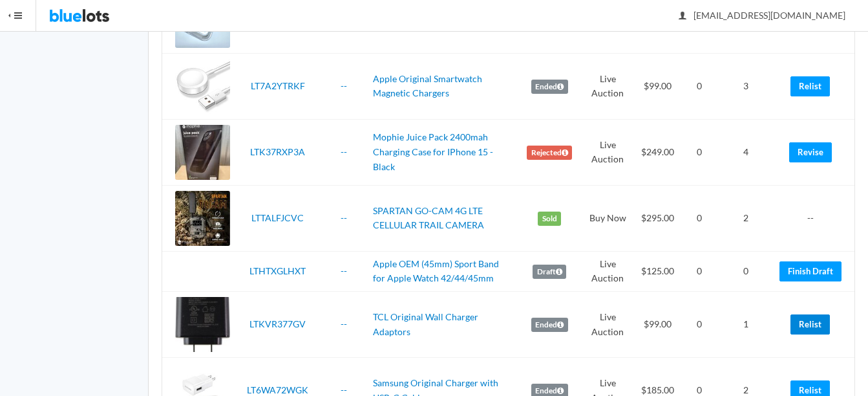  I want to click on a: LT6WA72WGK, so click(277, 389).